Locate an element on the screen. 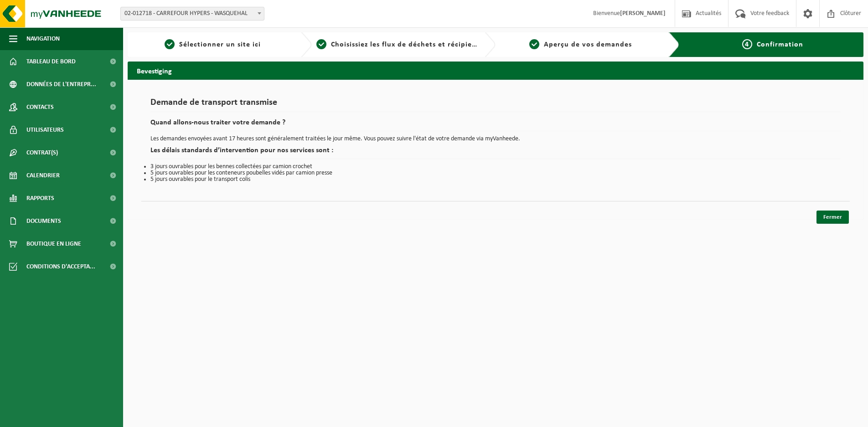  h2: Bevestiging is located at coordinates (495, 71).